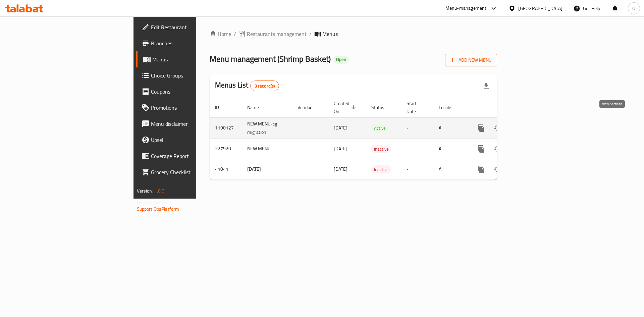 The image size is (644, 317). I want to click on th: Actions, so click(506, 107).